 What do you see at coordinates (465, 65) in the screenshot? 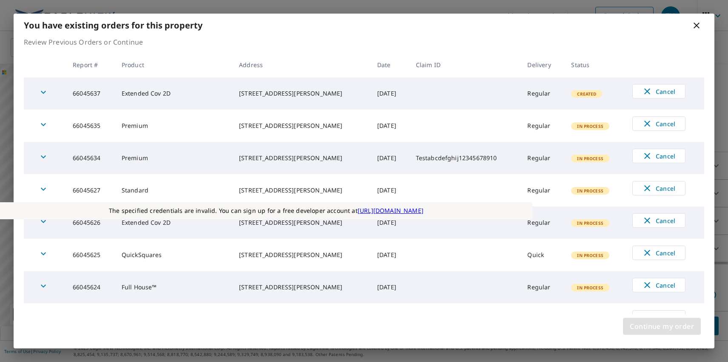
I see `th: Claim ID` at bounding box center [465, 65].